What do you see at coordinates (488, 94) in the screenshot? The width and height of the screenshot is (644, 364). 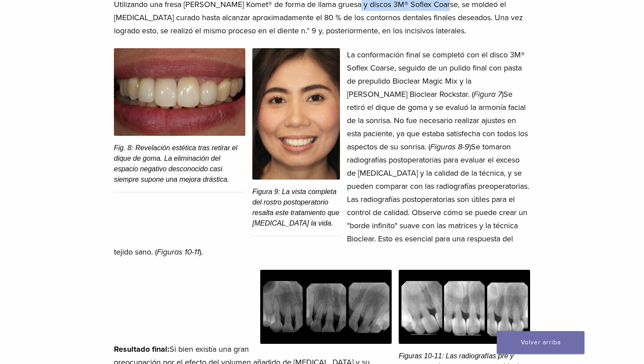 I see `font: Figura 7` at bounding box center [488, 94].